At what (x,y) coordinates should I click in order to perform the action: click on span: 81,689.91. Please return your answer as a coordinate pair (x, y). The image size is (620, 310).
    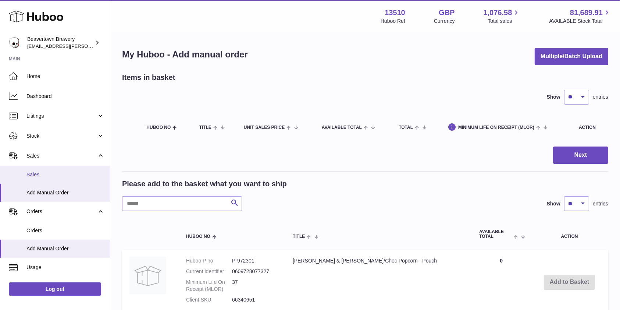
    Looking at the image, I should click on (586, 13).